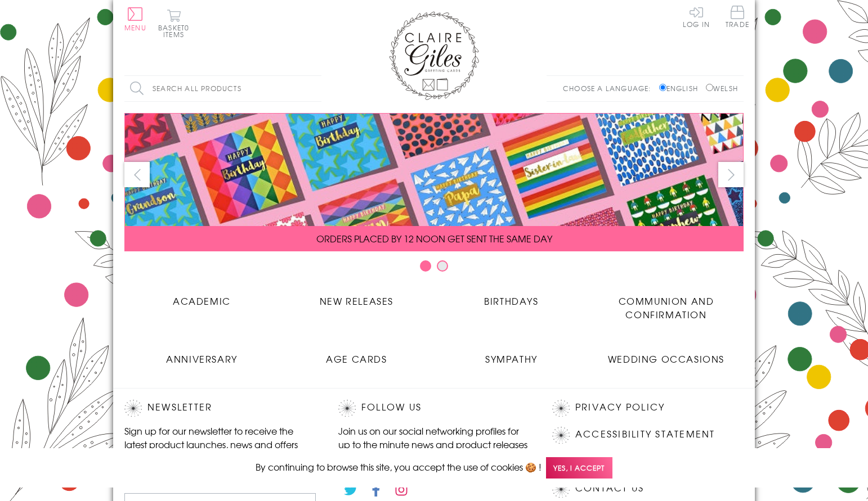 The image size is (868, 501). Describe the element at coordinates (434, 238) in the screenshot. I see `span: ORDERS PLACED BY 12 NOON GET SENT THE SAME DAY` at that location.